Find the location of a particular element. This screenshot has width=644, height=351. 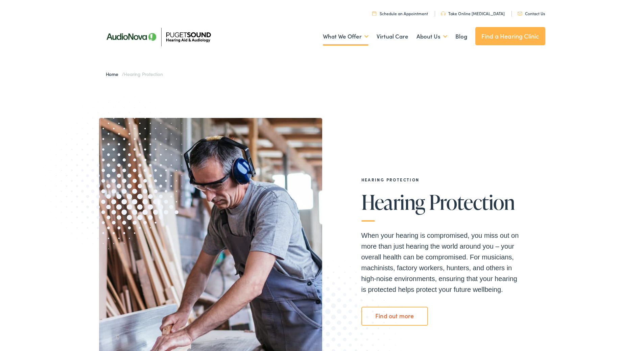

a: Blog is located at coordinates (461, 37).